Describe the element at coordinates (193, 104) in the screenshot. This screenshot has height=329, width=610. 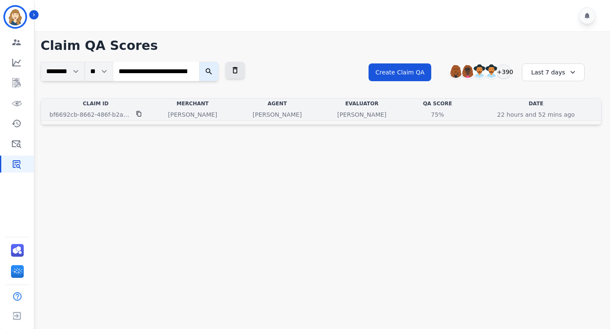
I see `div: Merchant` at that location.